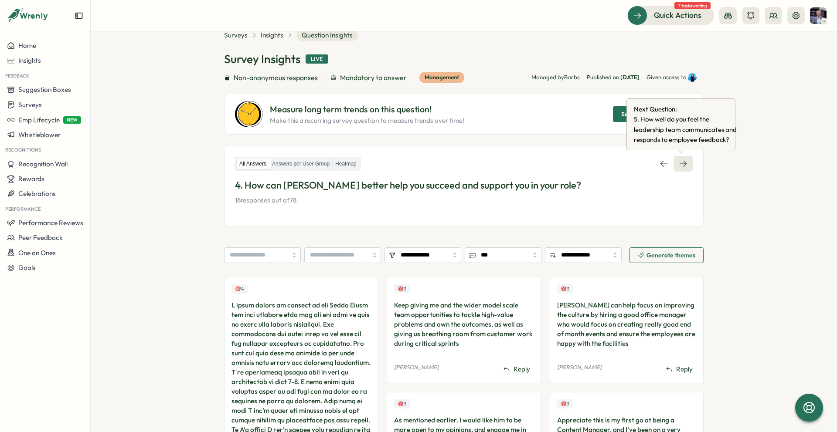 The width and height of the screenshot is (837, 432). I want to click on span: 5 . How well do you feel the leadership team communicates and responds to employee feedback?, so click(686, 129).